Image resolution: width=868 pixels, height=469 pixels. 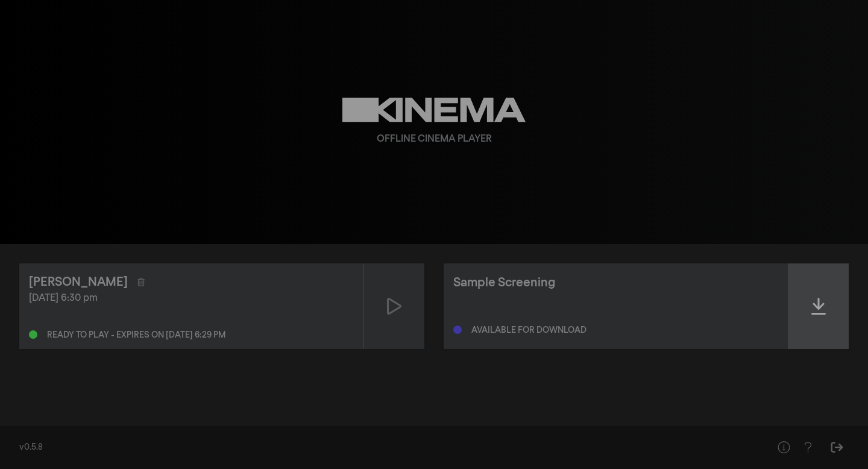 I want to click on div: v0.5.8, so click(x=383, y=448).